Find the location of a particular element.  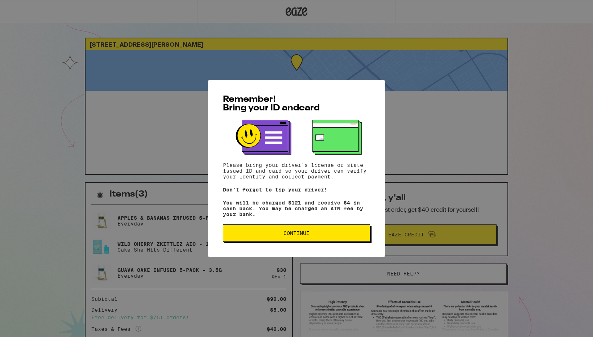

span: Remember! Bring your ID and card is located at coordinates (271, 104).